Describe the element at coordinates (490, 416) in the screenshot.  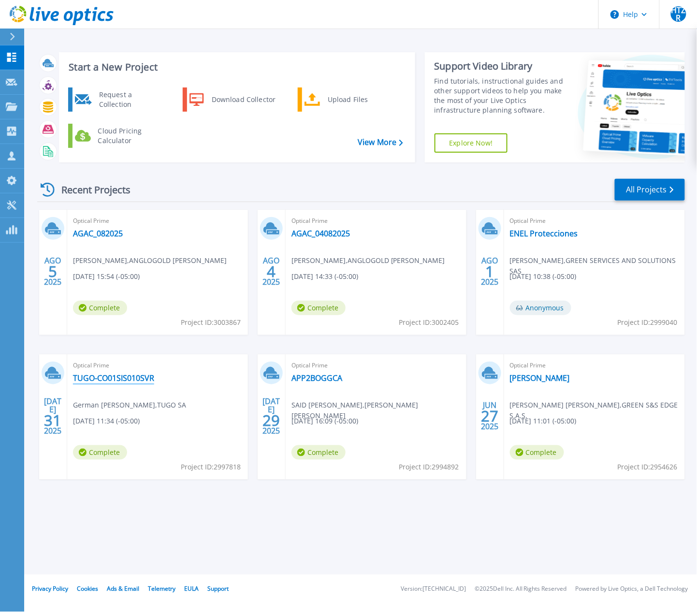
I see `div: JUN 2025` at that location.